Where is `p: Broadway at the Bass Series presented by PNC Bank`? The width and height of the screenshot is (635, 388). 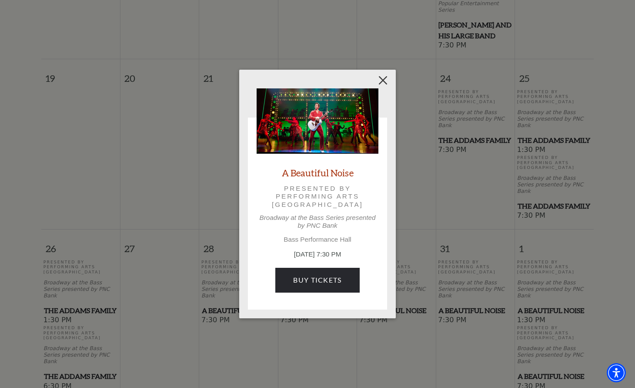 p: Broadway at the Bass Series presented by PNC Bank is located at coordinates (318, 222).